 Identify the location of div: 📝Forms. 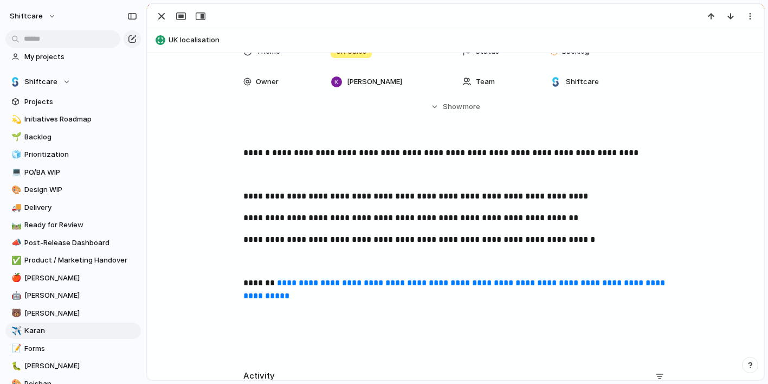
(73, 348).